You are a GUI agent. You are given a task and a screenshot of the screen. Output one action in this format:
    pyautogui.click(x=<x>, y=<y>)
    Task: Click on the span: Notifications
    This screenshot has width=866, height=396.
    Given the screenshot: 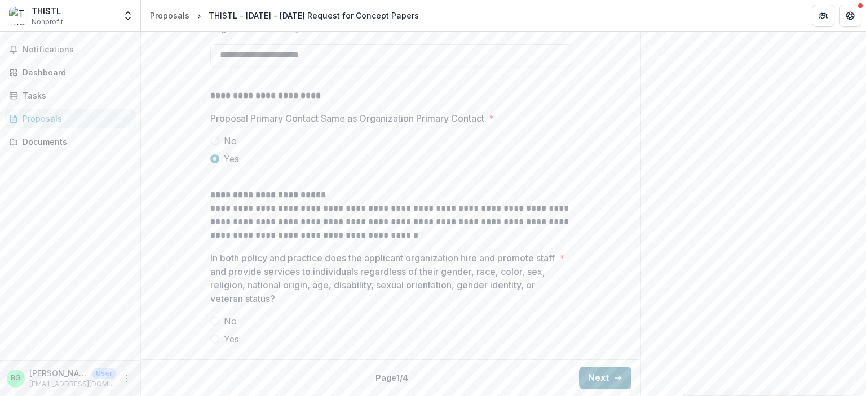 What is the action you would take?
    pyautogui.click(x=77, y=50)
    